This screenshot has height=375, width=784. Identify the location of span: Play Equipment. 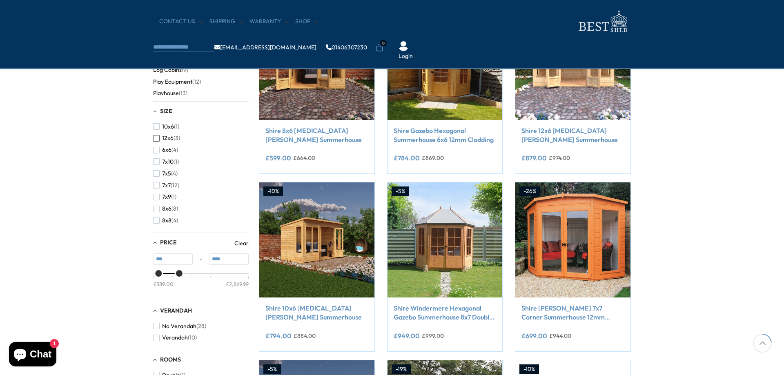
(173, 82).